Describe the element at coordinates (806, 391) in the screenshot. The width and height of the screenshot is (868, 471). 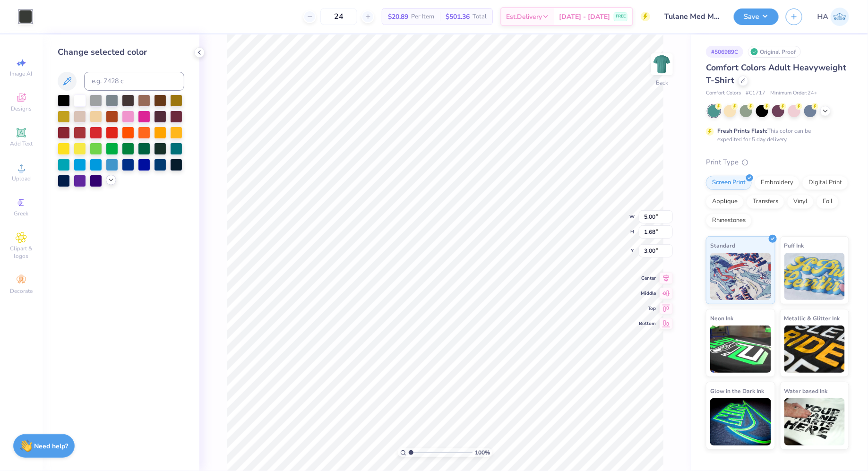
I see `span: Water based Ink` at that location.